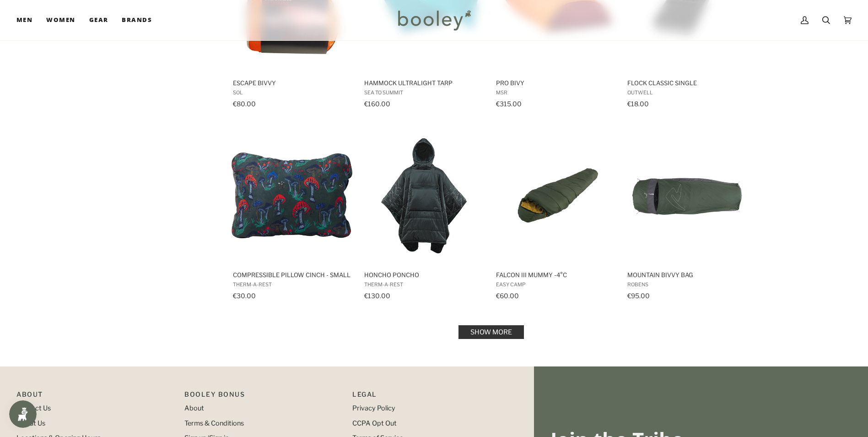 The image size is (868, 437). Describe the element at coordinates (292, 82) in the screenshot. I see `span: Escape Bivvy` at that location.